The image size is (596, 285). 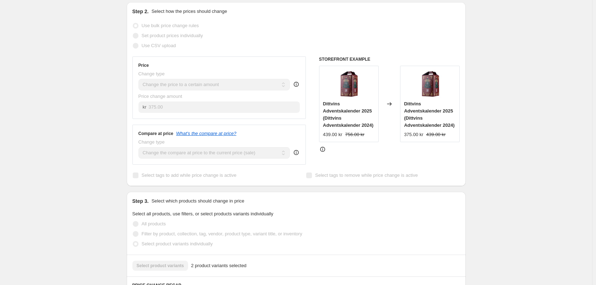 I want to click on button: What's the compare at price?, so click(x=206, y=133).